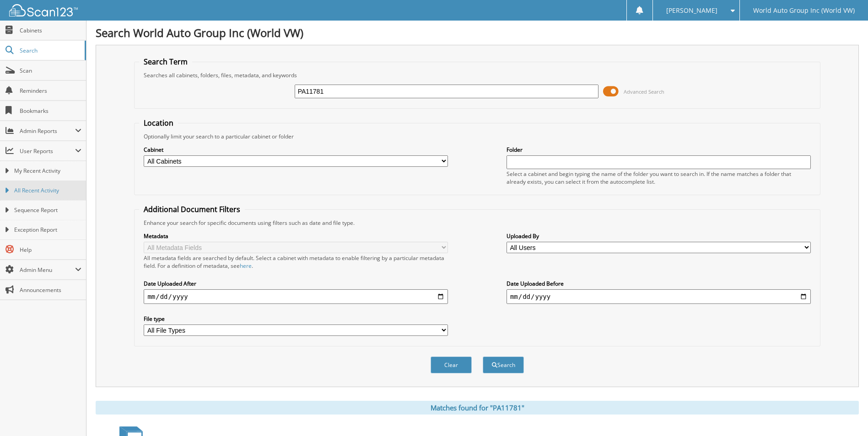  I want to click on label: File type, so click(295, 319).